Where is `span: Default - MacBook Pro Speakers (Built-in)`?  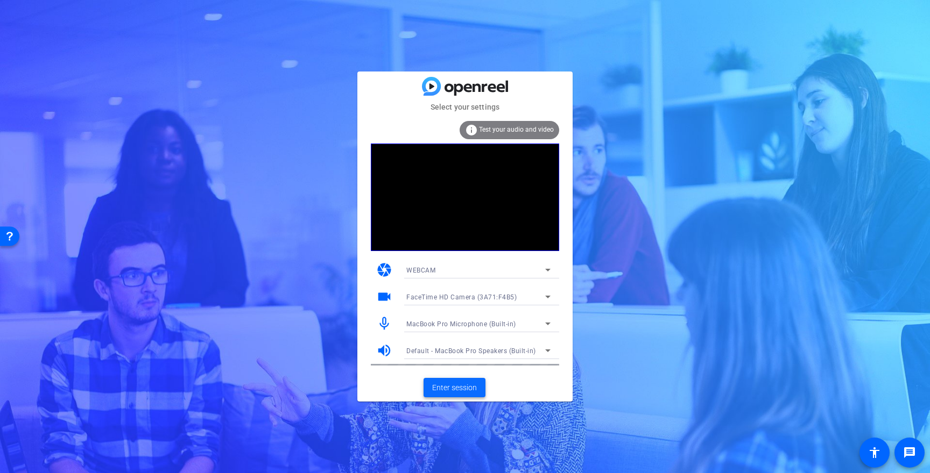 span: Default - MacBook Pro Speakers (Built-in) is located at coordinates (471, 351).